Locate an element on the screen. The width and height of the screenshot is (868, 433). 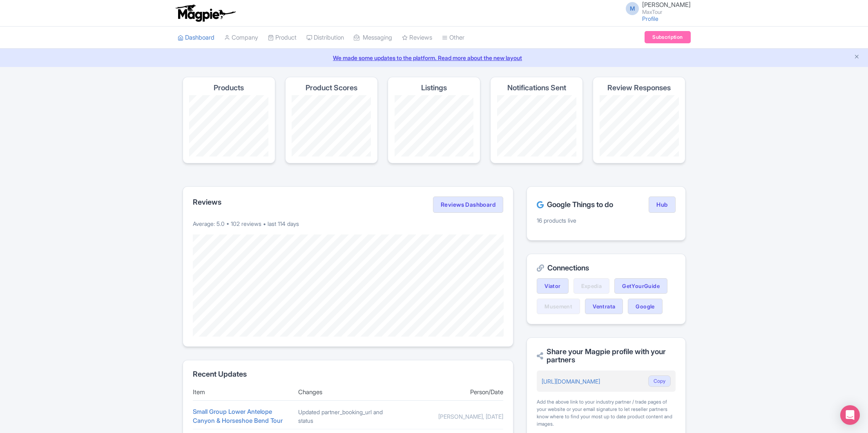
a: Google is located at coordinates (645, 307).